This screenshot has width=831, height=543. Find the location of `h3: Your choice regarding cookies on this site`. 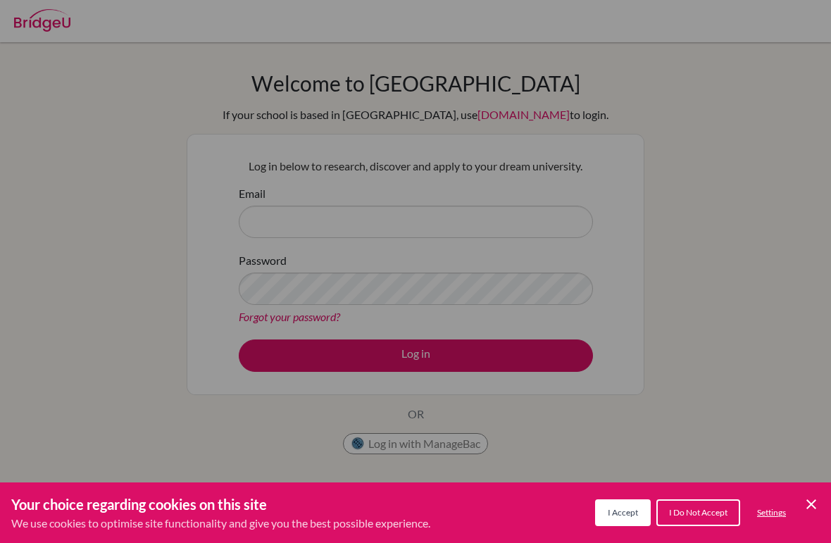

h3: Your choice regarding cookies on this site is located at coordinates (220, 504).